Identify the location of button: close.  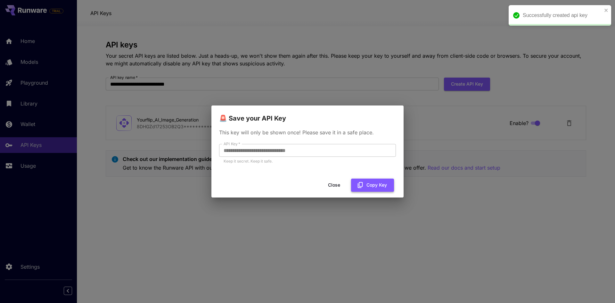
(606, 10).